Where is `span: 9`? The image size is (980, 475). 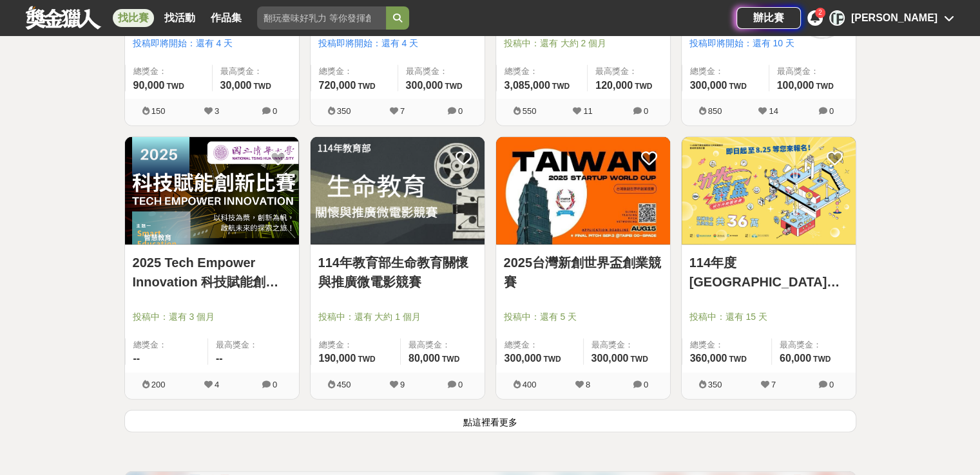
span: 9 is located at coordinates (402, 385).